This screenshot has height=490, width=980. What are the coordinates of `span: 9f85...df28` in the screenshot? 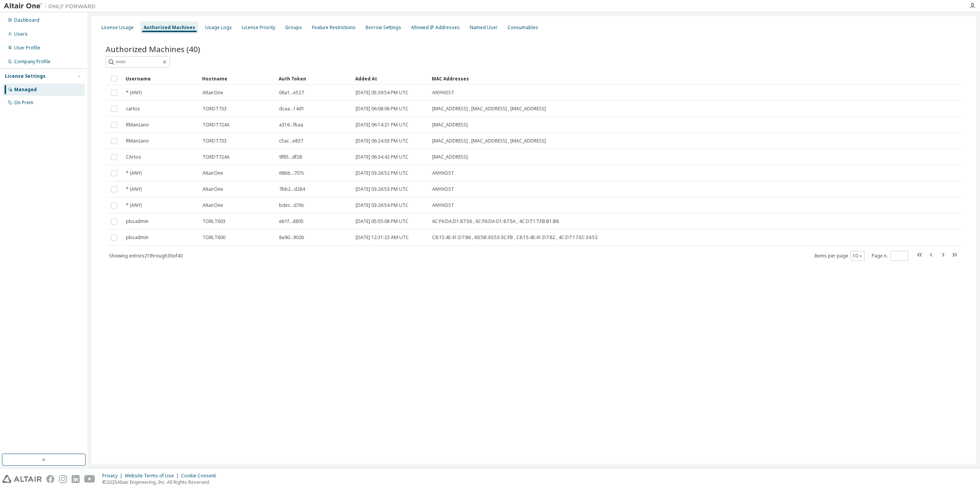 It's located at (291, 157).